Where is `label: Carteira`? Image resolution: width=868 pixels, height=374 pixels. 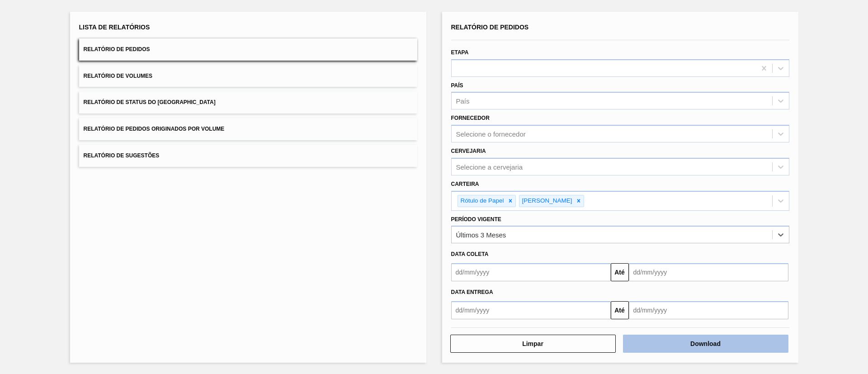
label: Carteira is located at coordinates (465, 185).